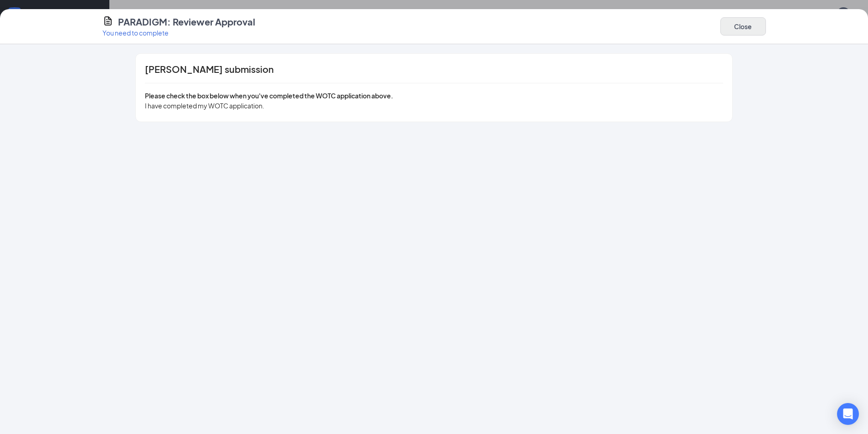 Image resolution: width=868 pixels, height=434 pixels. Describe the element at coordinates (743, 26) in the screenshot. I see `button: Close` at that location.